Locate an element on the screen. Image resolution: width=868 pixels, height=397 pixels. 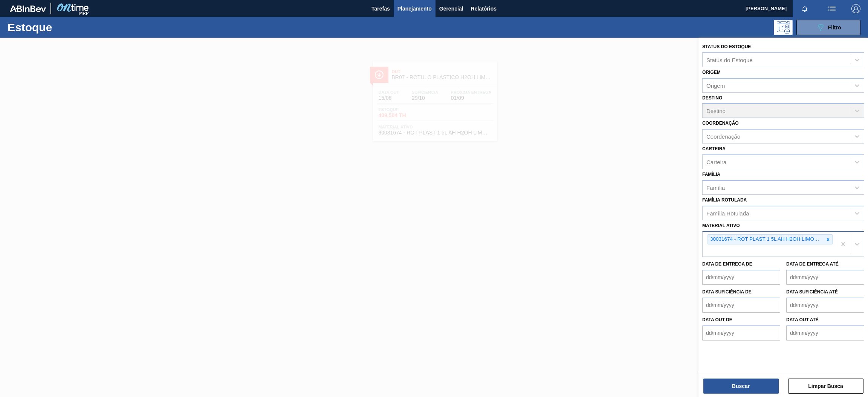
h1: Estoque is located at coordinates (65, 27).